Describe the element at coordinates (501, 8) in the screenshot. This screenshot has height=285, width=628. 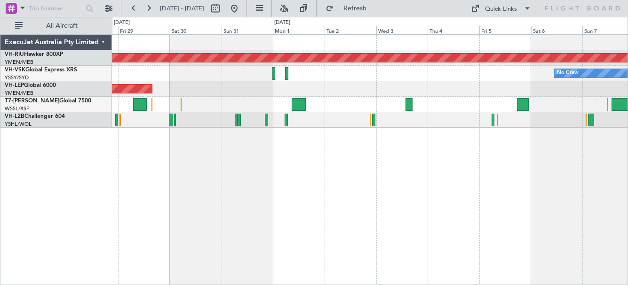
I see `button: Quick Links` at that location.